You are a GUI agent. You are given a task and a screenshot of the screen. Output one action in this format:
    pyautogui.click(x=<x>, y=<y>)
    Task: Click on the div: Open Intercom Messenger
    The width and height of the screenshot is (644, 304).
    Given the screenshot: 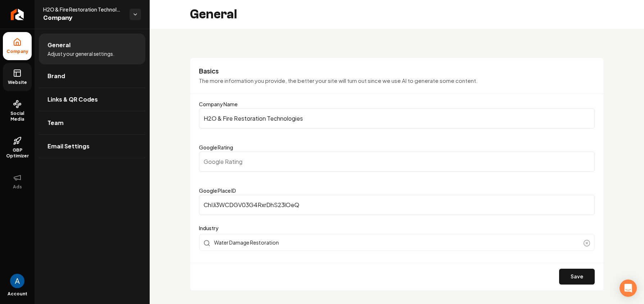 What is the action you would take?
    pyautogui.click(x=628, y=288)
    